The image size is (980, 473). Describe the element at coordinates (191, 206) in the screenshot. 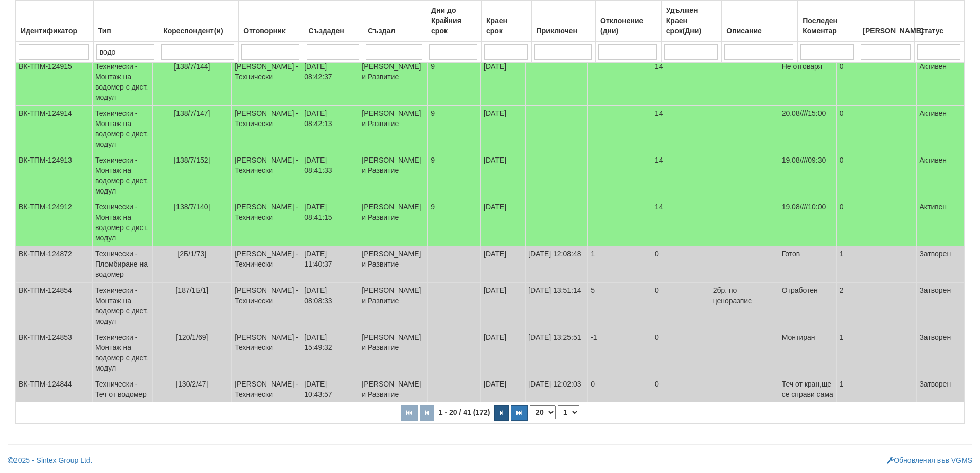

I see `span: [138/7/140]` at that location.